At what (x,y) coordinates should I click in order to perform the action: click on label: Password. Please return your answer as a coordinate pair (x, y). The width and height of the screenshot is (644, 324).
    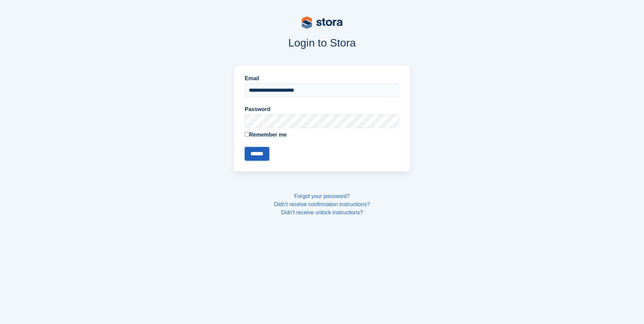
    Looking at the image, I should click on (322, 109).